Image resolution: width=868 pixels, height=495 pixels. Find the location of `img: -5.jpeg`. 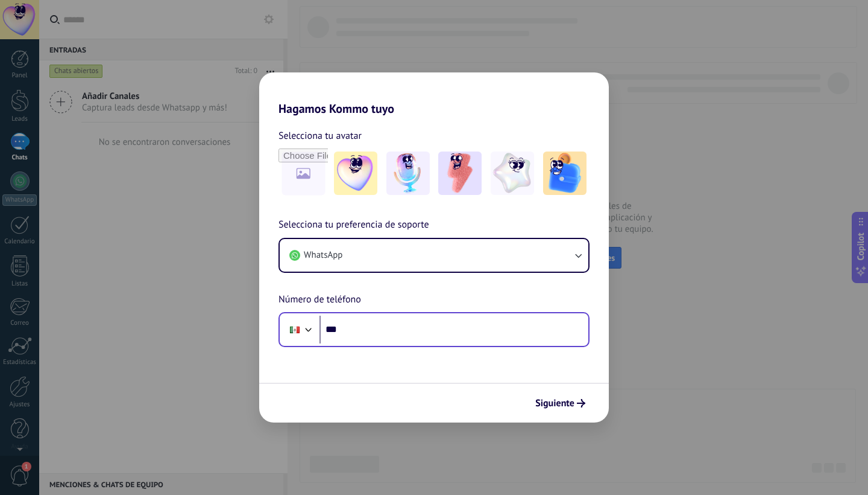

img: -5.jpeg is located at coordinates (565, 173).